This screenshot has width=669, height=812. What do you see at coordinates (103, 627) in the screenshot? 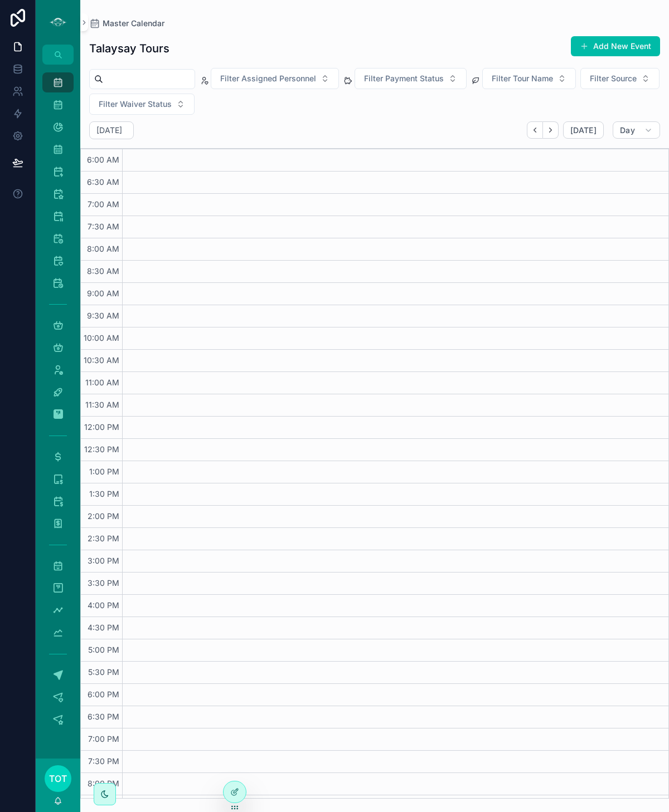
I see `span: 4:30 PM` at bounding box center [103, 627].